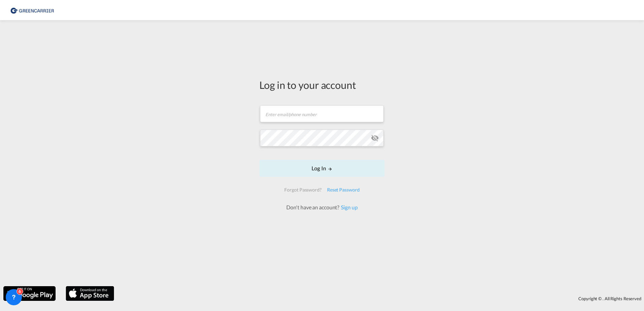  I want to click on md-icon: icon-eye-off, so click(375, 138).